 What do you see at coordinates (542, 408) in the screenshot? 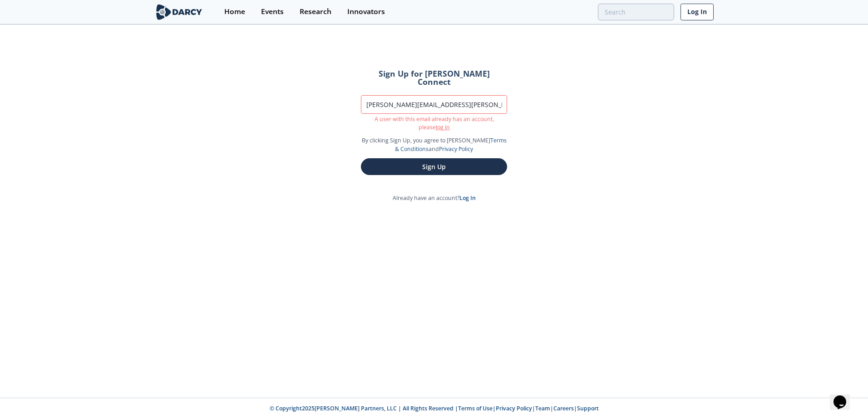
I see `a: Team` at bounding box center [542, 408].